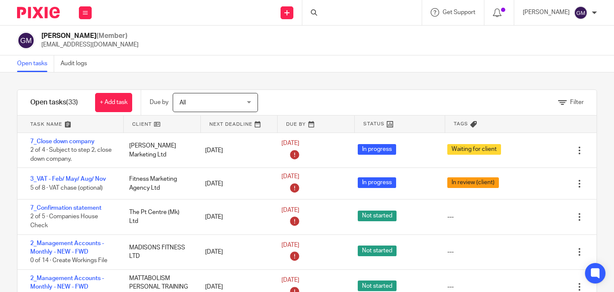 Image resolution: width=614 pixels, height=292 pixels. What do you see at coordinates (461, 124) in the screenshot?
I see `span: Tags` at bounding box center [461, 124].